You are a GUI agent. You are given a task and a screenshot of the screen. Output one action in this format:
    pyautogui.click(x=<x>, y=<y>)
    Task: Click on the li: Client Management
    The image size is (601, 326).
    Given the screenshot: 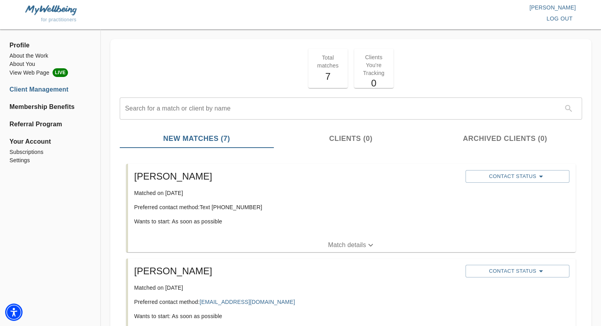 What is the action you would take?
    pyautogui.click(x=50, y=90)
    